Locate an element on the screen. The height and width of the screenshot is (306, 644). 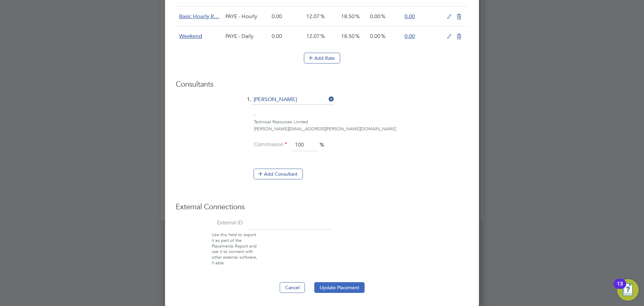
span: Weekend is located at coordinates (191, 36).